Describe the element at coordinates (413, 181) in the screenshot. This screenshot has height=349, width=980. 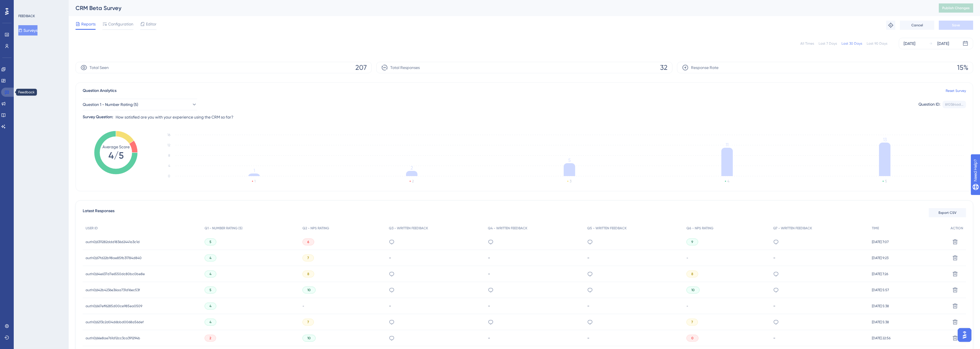
I see `text: 2` at that location.